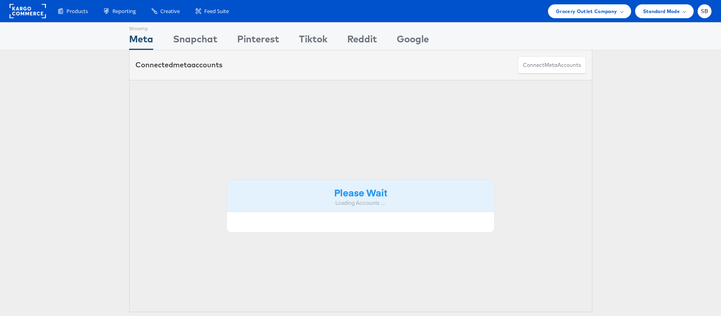 This screenshot has width=721, height=316. What do you see at coordinates (361, 203) in the screenshot?
I see `div: Loading Accounts ....` at bounding box center [361, 203].